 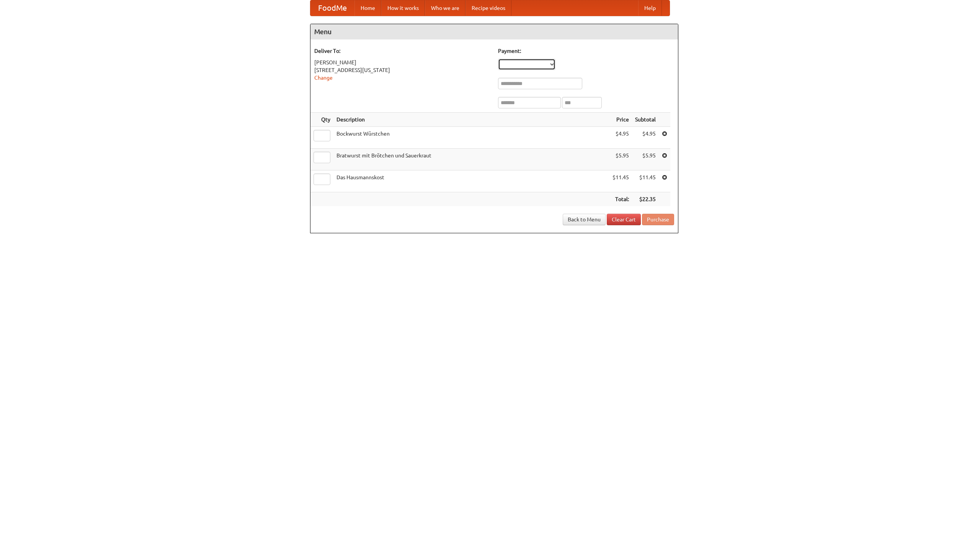 I want to click on td: Bratwurst mit Brötchen und Sauerkraut, so click(x=472, y=159).